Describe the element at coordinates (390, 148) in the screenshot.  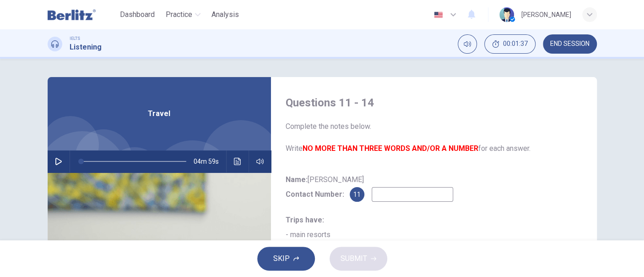
I see `b: NO MORE THAN THREE WORDS AND/OR A NUMBER` at that location.